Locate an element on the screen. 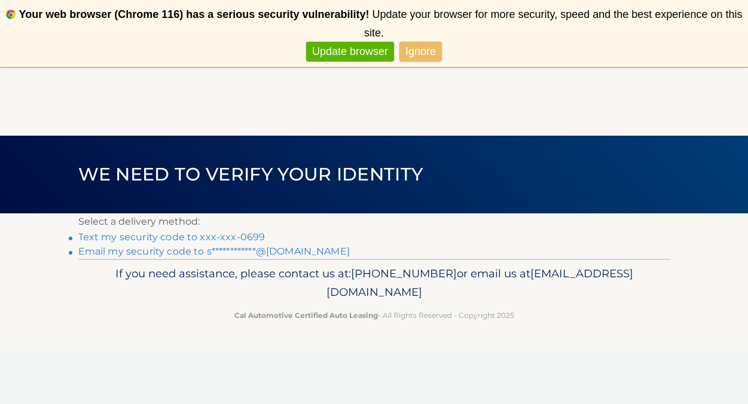 The width and height of the screenshot is (748, 404). span: Update your browser for more security, speed and the best experience on this site. is located at coordinates (553, 23).